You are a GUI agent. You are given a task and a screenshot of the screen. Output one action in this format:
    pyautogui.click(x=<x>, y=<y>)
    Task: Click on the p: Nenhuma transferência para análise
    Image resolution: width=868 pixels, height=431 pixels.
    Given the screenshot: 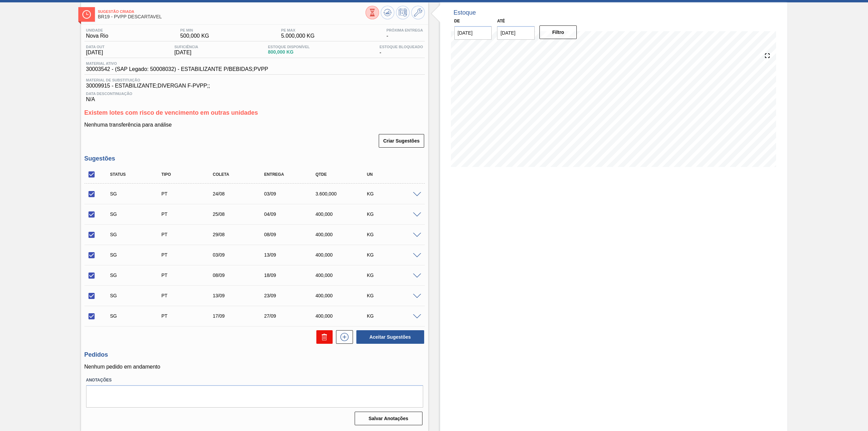 What is the action you would take?
    pyautogui.click(x=255, y=124)
    